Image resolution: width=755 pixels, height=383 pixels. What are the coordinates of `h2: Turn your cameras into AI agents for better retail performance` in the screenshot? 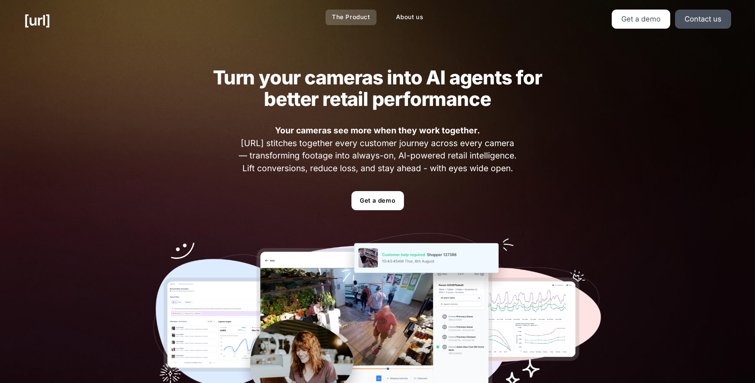 It's located at (378, 88).